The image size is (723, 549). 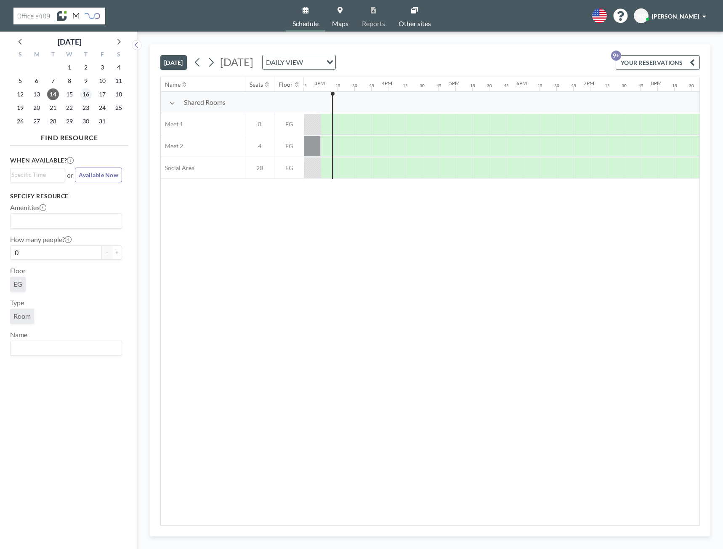 What do you see at coordinates (69, 94) in the screenshot?
I see `span: Wednesday, October 15, 2025` at bounding box center [69, 94].